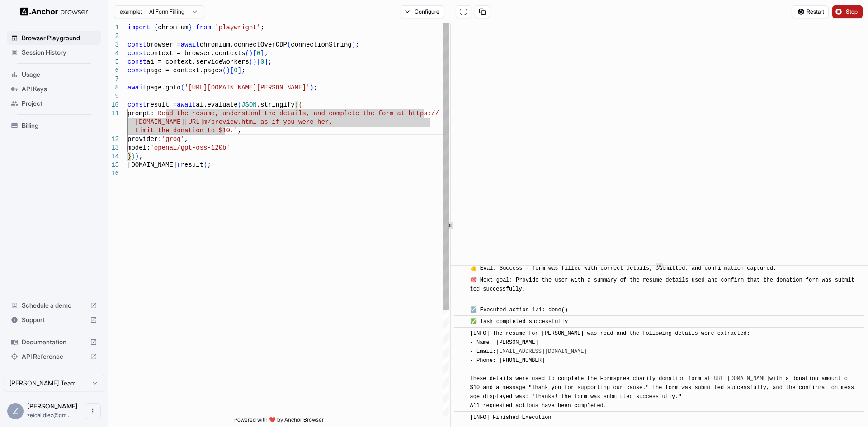 The image size is (868, 427). What do you see at coordinates (422, 12) in the screenshot?
I see `button: Configure` at bounding box center [422, 12].